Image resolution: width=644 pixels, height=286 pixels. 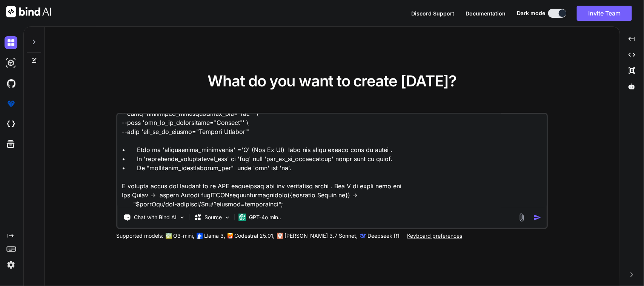 What do you see at coordinates (435, 236) in the screenshot?
I see `p: Keyboard preferences` at bounding box center [435, 236].